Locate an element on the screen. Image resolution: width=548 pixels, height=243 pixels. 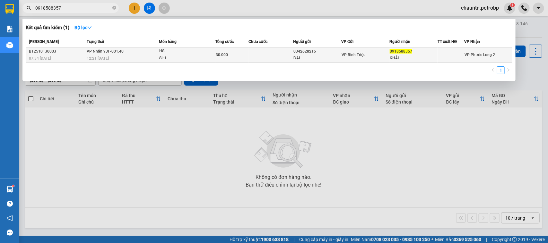
span: right is located at coordinates (509, 70).